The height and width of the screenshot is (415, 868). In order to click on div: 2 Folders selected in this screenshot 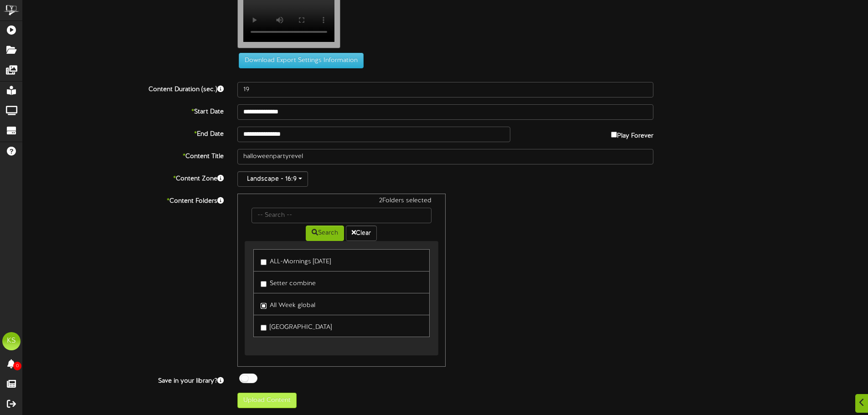, I will do `click(342, 202)`.